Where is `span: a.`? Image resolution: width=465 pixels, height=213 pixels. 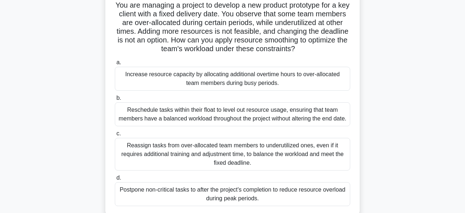 span: a. is located at coordinates (118, 62).